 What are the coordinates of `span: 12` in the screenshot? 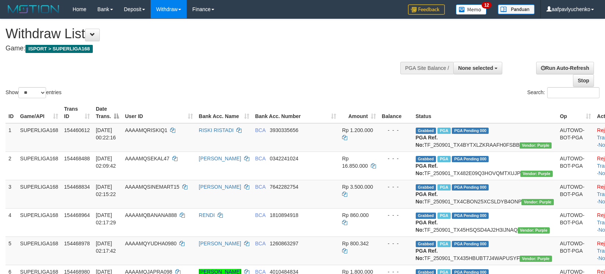 It's located at (486, 5).